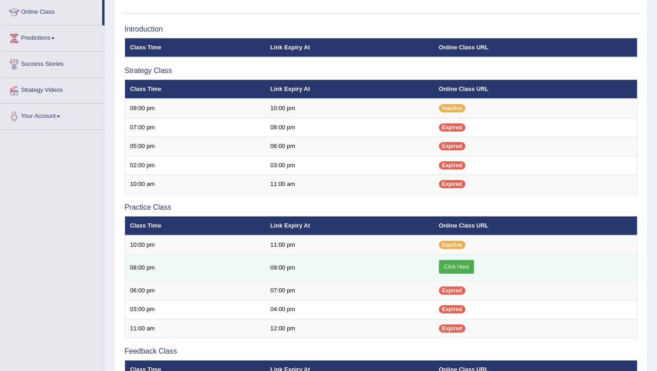 The image size is (657, 371). I want to click on h3: Introduction, so click(381, 29).